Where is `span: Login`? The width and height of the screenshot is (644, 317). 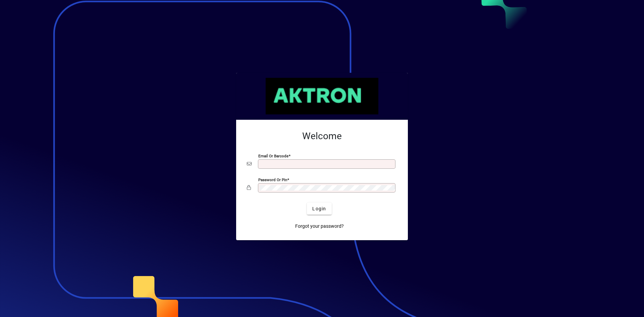
span: Login is located at coordinates (319, 208).